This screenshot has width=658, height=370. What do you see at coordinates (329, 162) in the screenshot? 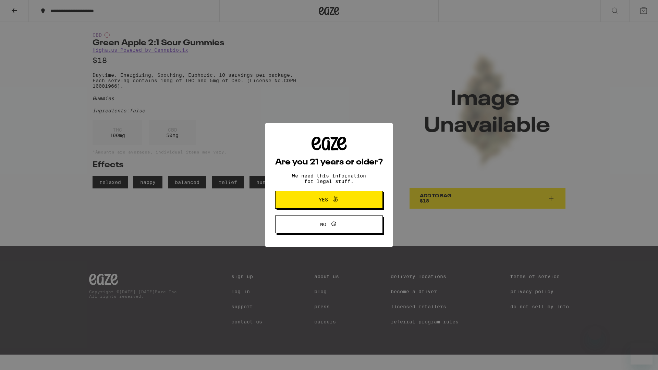
I see `h2: Are you 21 years or older?` at bounding box center [329, 162].